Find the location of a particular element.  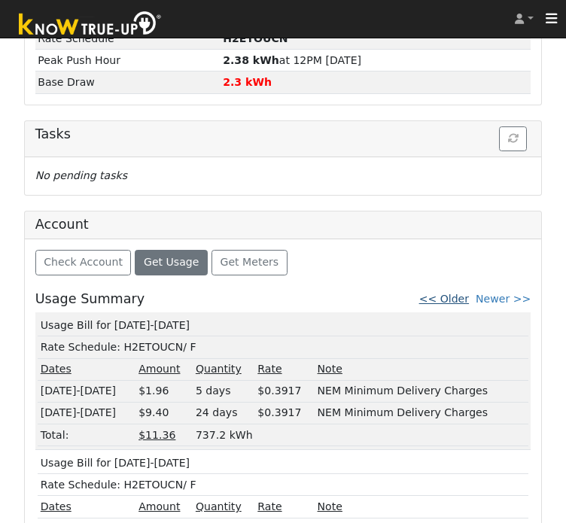

div: 5 days is located at coordinates (224, 391).